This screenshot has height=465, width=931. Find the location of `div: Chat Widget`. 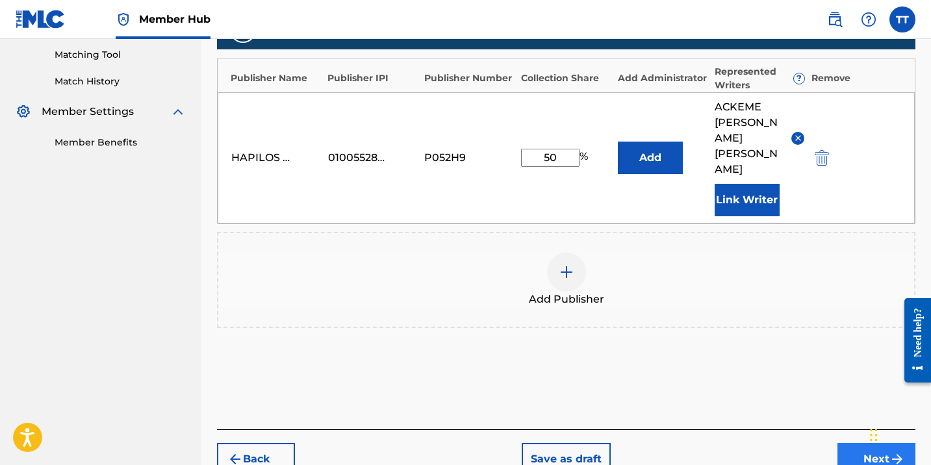

div: Chat Widget is located at coordinates (899, 434).